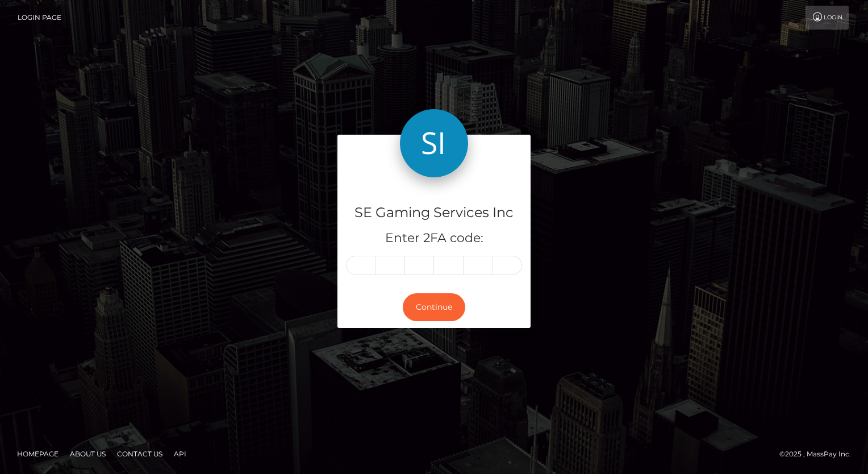  I want to click on h4: SE Gaming Services Inc, so click(434, 213).